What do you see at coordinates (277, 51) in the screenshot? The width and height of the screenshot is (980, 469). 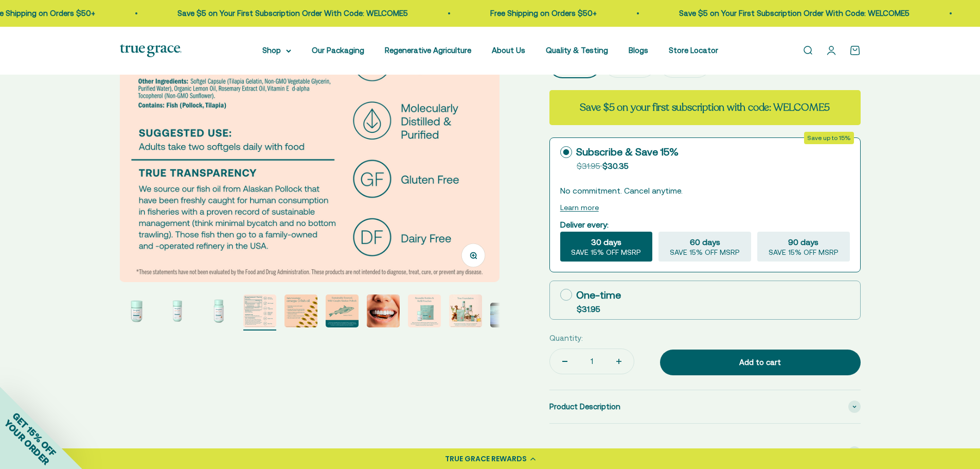 I see `summary: Shop` at bounding box center [277, 51].